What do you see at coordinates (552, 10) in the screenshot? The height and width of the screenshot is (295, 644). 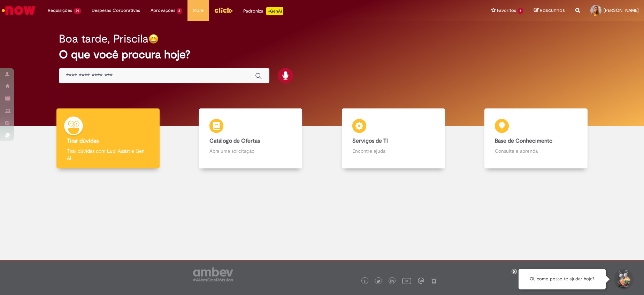 I see `span: Rascunhos` at bounding box center [552, 10].